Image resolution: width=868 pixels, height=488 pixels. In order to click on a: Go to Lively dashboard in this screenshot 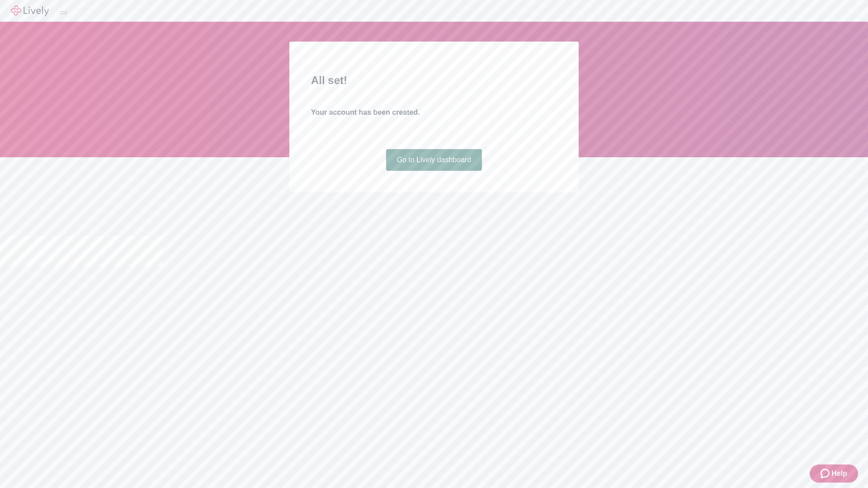, I will do `click(434, 160)`.